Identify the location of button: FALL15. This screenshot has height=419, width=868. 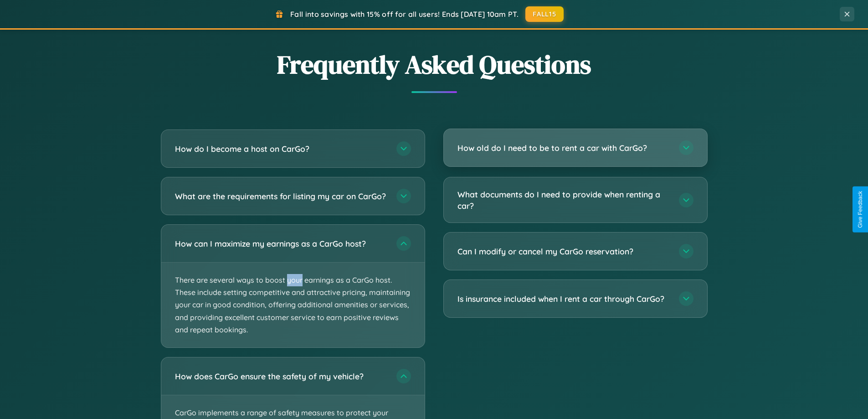
(544, 14).